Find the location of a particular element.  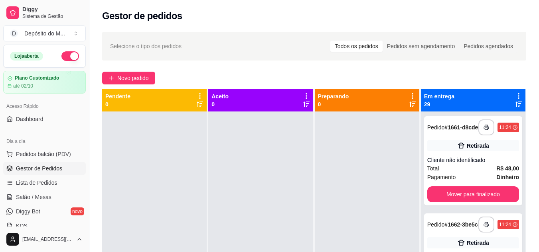

span: Sistema de Gestão is located at coordinates (52, 16).